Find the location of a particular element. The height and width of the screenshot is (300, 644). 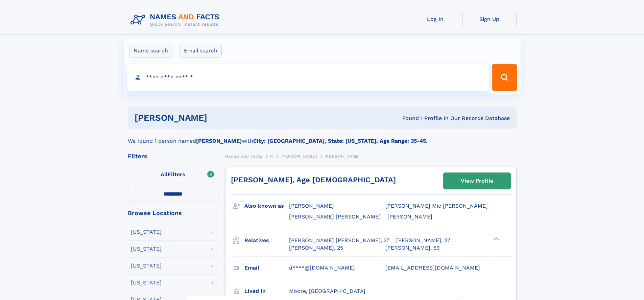

button: Search Button is located at coordinates (504, 77).